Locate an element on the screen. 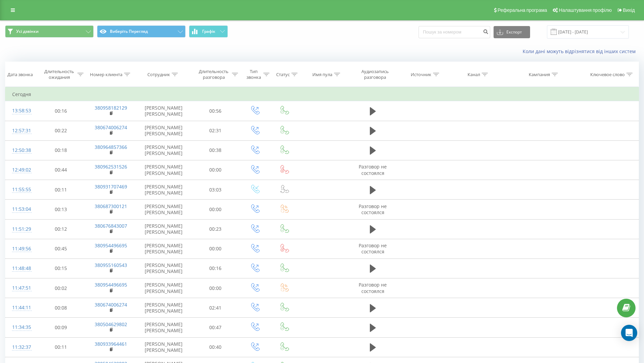 The width and height of the screenshot is (644, 363). td: 00:47 is located at coordinates (215, 327).